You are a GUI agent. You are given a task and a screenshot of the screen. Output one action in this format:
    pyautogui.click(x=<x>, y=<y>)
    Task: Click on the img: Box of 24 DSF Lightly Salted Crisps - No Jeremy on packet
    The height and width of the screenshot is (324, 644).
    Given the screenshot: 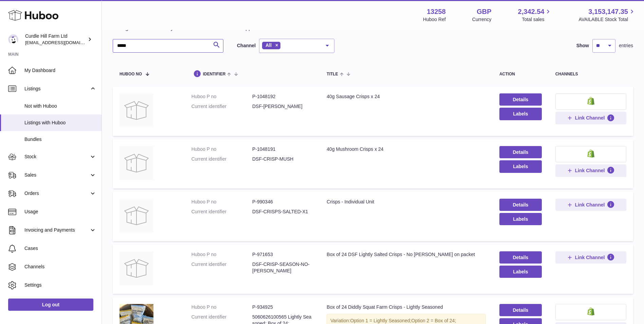 What is the action you would take?
    pyautogui.click(x=137, y=268)
    